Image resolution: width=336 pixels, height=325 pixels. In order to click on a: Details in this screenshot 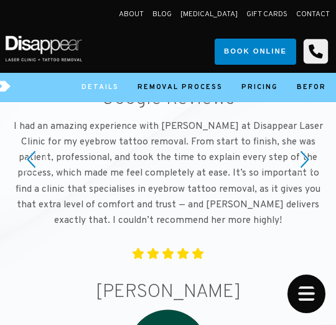, I will do `click(100, 87)`.